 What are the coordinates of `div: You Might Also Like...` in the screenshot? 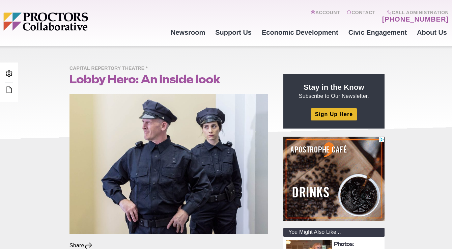 It's located at (334, 232).